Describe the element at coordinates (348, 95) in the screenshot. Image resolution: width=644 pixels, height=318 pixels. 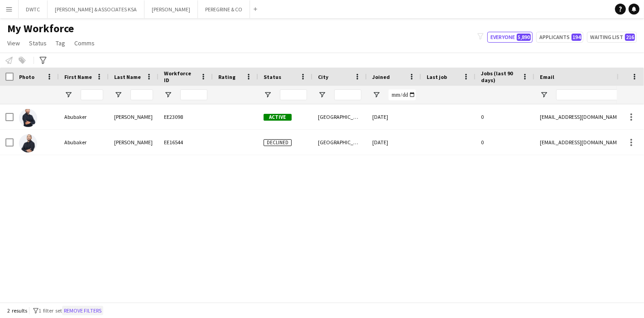
I see `input: City Filter Input` at that location.